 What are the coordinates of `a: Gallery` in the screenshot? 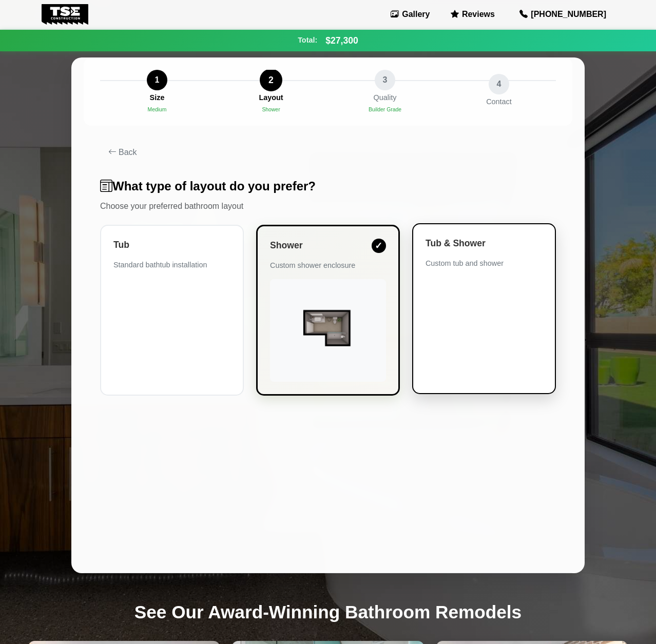 It's located at (410, 15).